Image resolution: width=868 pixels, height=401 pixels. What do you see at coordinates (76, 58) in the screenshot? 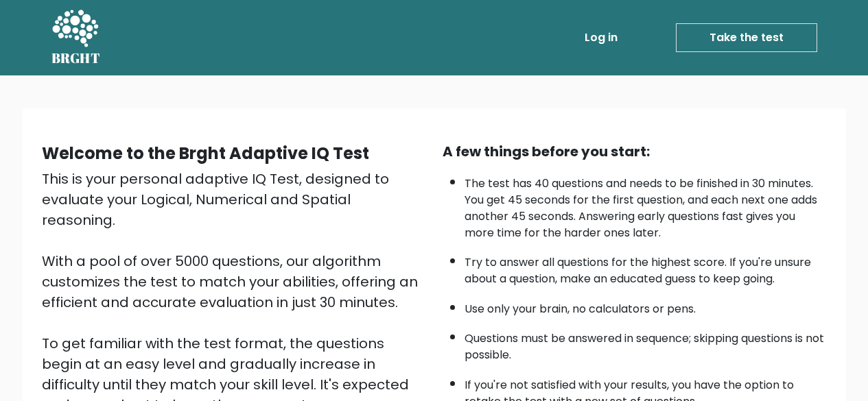
I see `h5: BRGHT` at bounding box center [76, 58].